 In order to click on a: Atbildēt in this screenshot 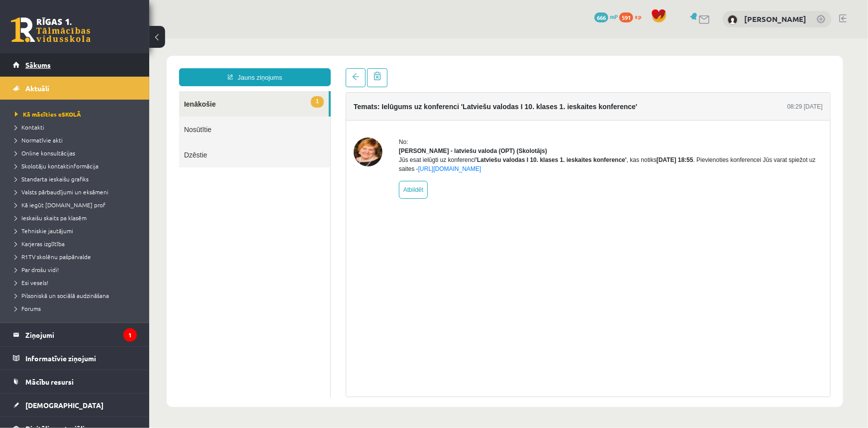, I will do `click(264, 151)`.